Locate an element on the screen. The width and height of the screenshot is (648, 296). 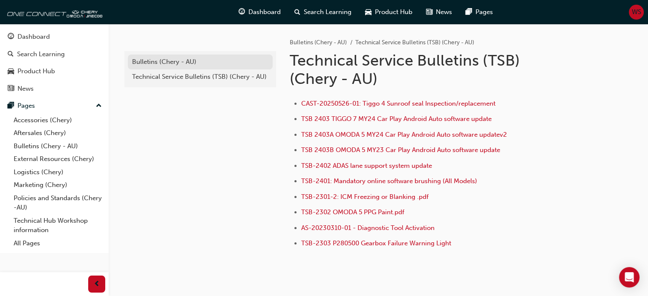
a: TSB 2403B OMODA 5 MY23 Car Play Android Auto software update is located at coordinates (400, 150).